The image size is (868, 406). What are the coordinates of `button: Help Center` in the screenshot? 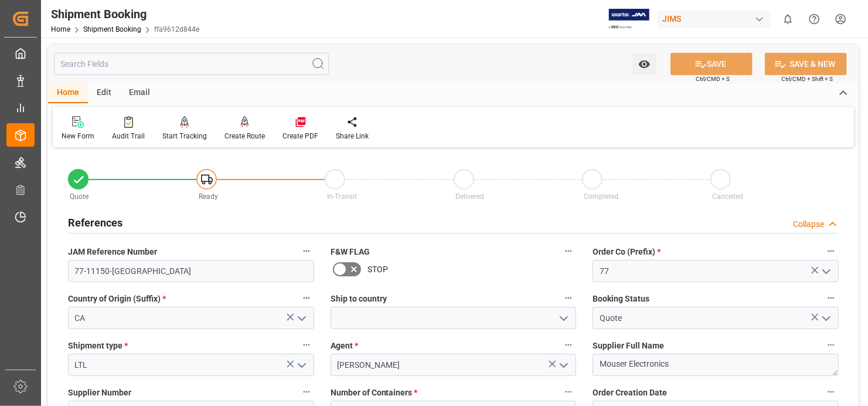 It's located at (814, 19).